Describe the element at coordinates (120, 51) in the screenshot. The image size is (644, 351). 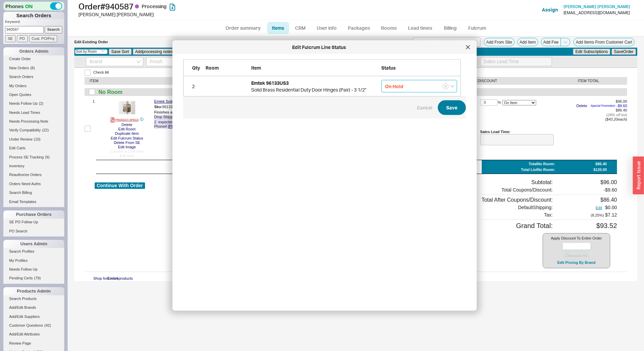
I see `button: Save Sort` at that location.